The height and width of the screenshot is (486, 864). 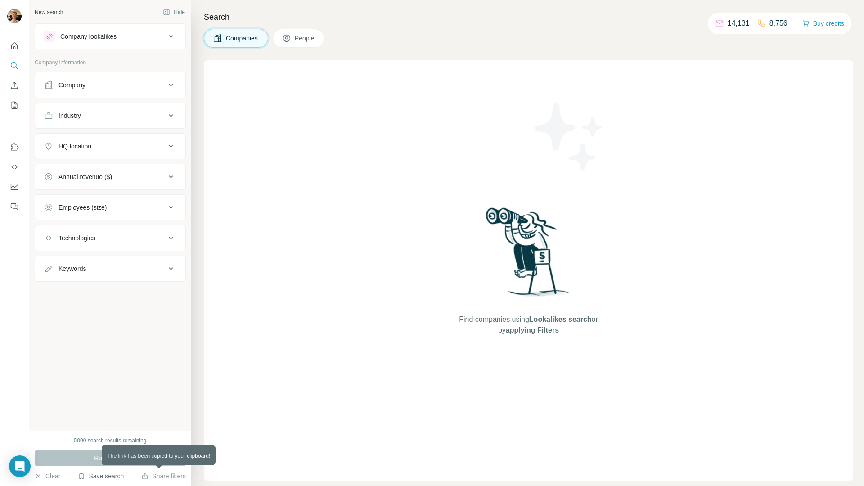 What do you see at coordinates (14, 105) in the screenshot?
I see `button: My lists` at bounding box center [14, 105].